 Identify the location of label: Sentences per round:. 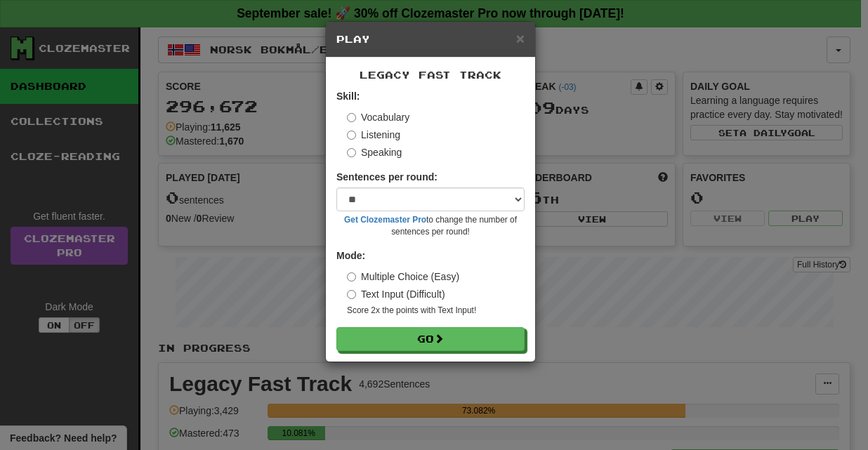
(387, 177).